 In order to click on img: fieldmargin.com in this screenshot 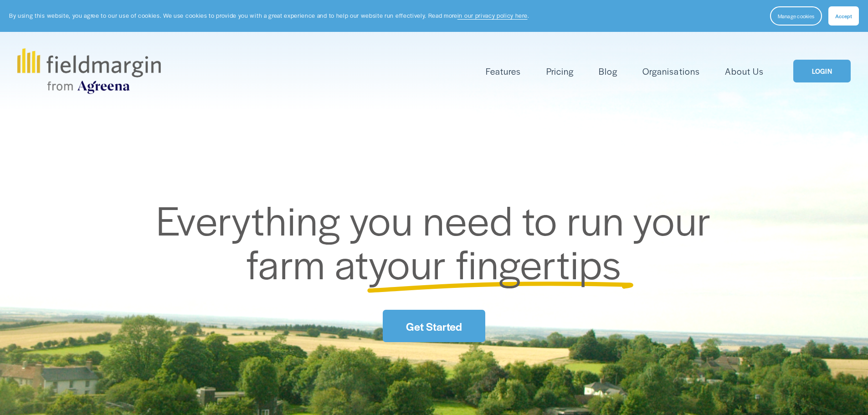, I will do `click(89, 71)`.